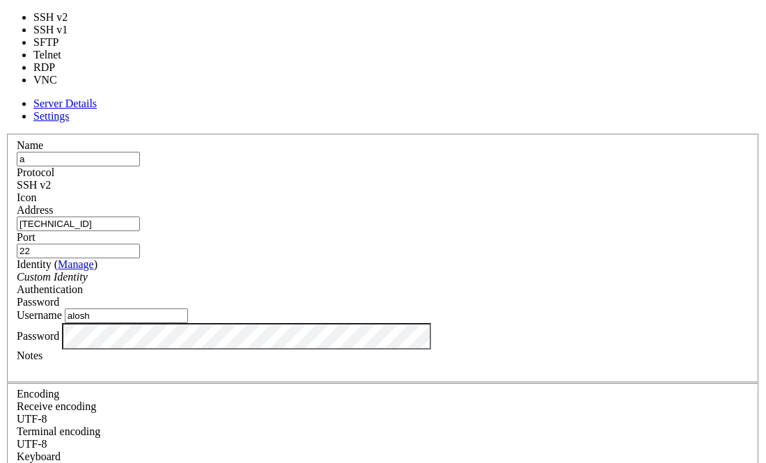  What do you see at coordinates (38, 335) in the screenshot?
I see `label: Password` at bounding box center [38, 335].